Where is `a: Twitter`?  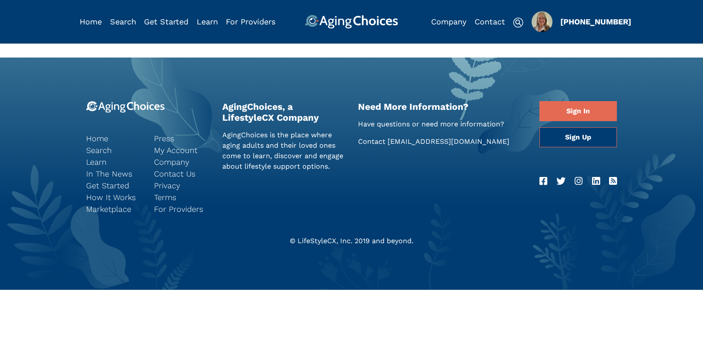
a: Twitter is located at coordinates (561, 181).